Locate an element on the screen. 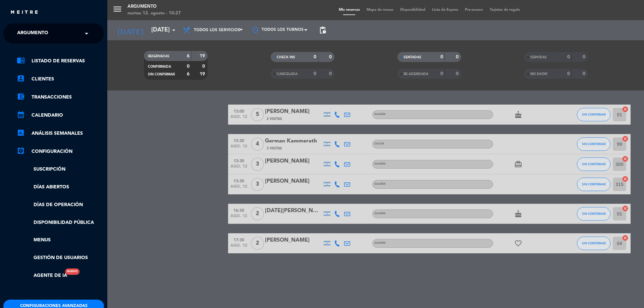 This screenshot has height=308, width=644. a: assessmentANÁLISIS SEMANALES is located at coordinates (60, 133).